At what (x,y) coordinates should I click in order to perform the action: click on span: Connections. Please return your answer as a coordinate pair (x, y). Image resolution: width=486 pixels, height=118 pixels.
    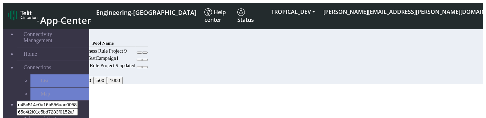
    Looking at the image, I should click on (37, 67).